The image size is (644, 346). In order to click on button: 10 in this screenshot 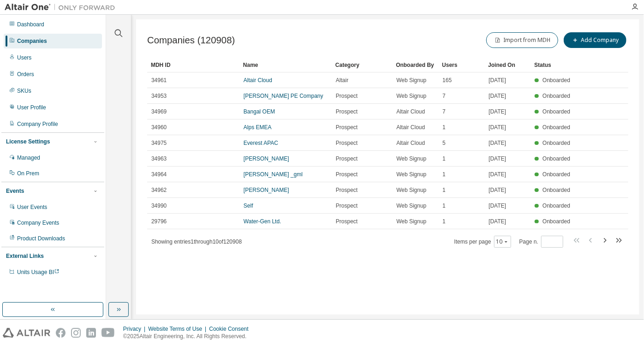, I will do `click(502, 242)`.